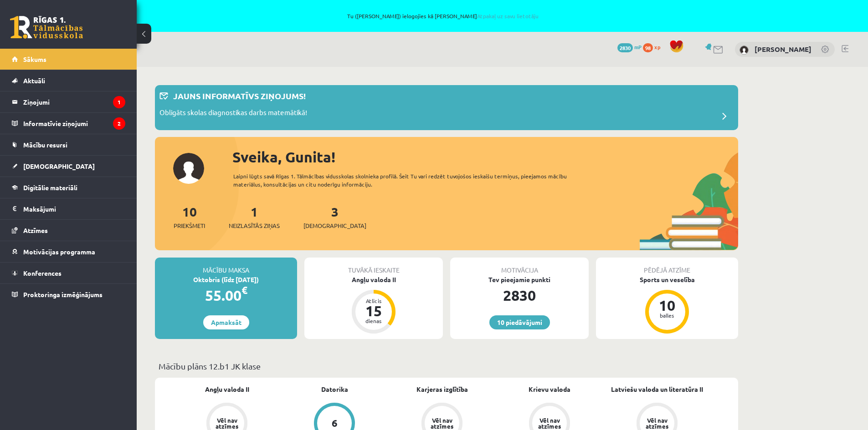  I want to click on a: Apmaksāt, so click(226, 322).